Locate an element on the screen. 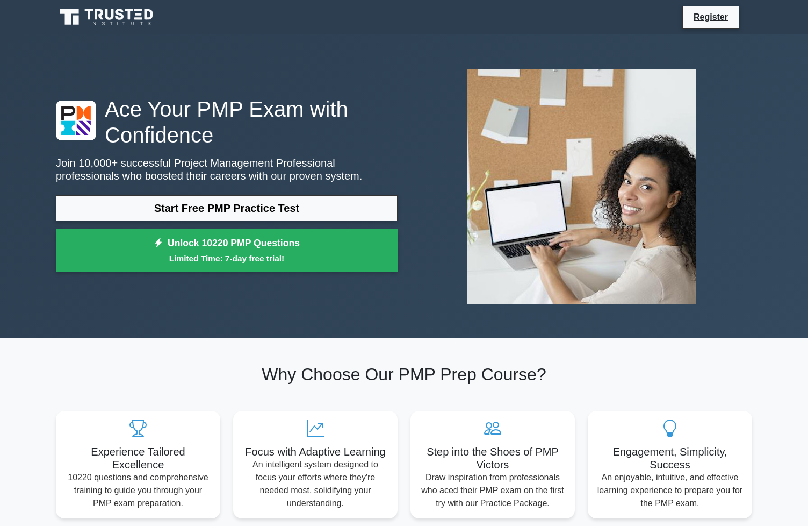 The height and width of the screenshot is (526, 808). h5: Focus with Adaptive Learning is located at coordinates (315, 451).